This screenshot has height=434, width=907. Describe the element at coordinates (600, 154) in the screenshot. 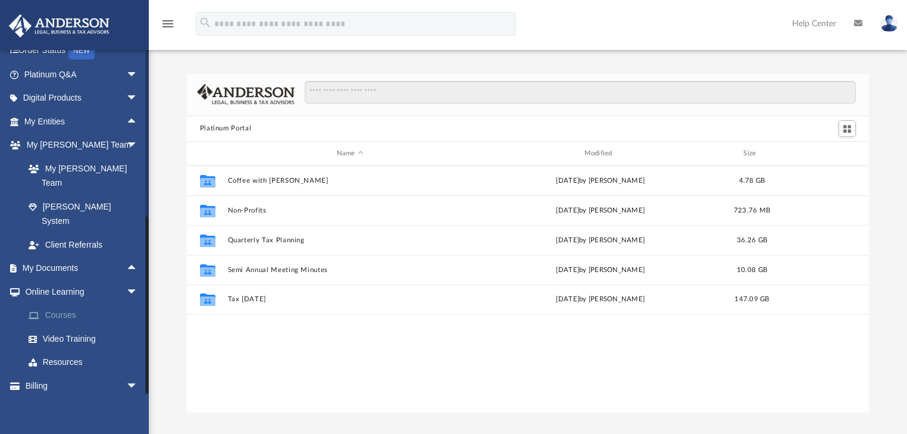

I see `div: Modified` at that location.